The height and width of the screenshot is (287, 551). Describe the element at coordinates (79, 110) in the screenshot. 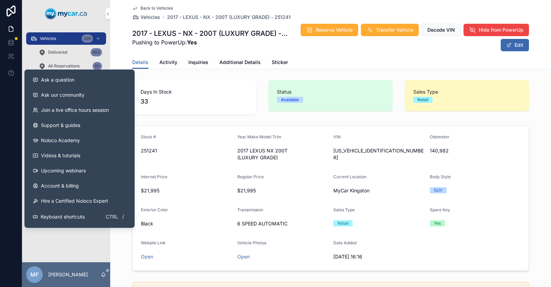

I see `a: Join a live office hours session` at that location.